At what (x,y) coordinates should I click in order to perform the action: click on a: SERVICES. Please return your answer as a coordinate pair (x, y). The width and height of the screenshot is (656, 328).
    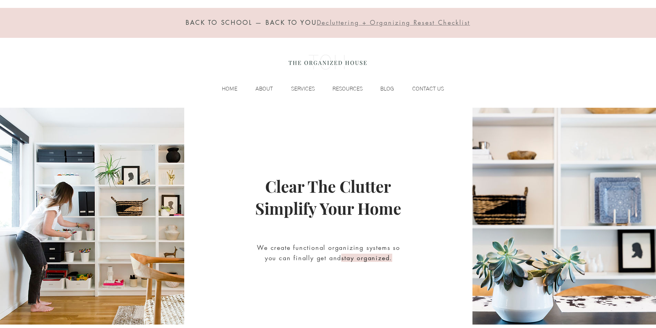
    Looking at the image, I should click on (297, 89).